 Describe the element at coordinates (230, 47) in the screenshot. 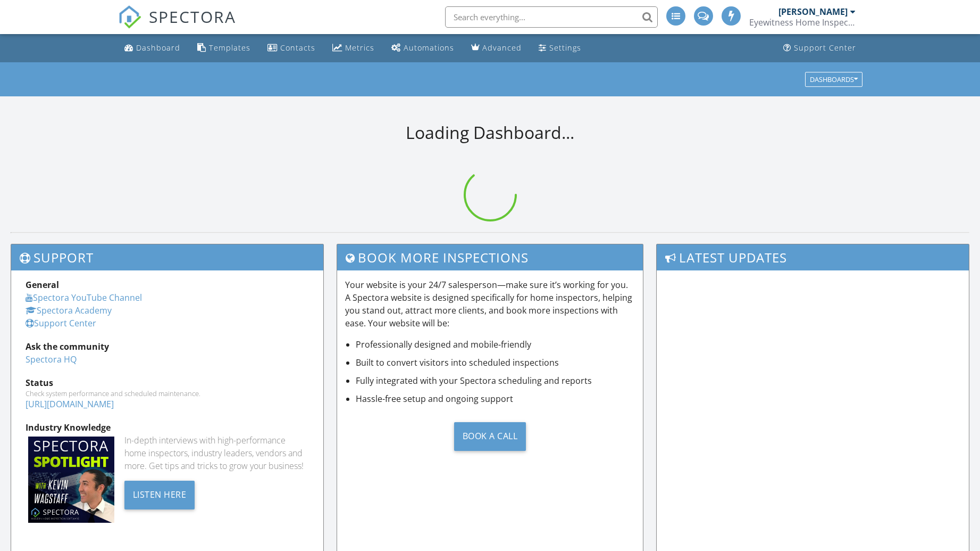

I see `div: Templates` at that location.